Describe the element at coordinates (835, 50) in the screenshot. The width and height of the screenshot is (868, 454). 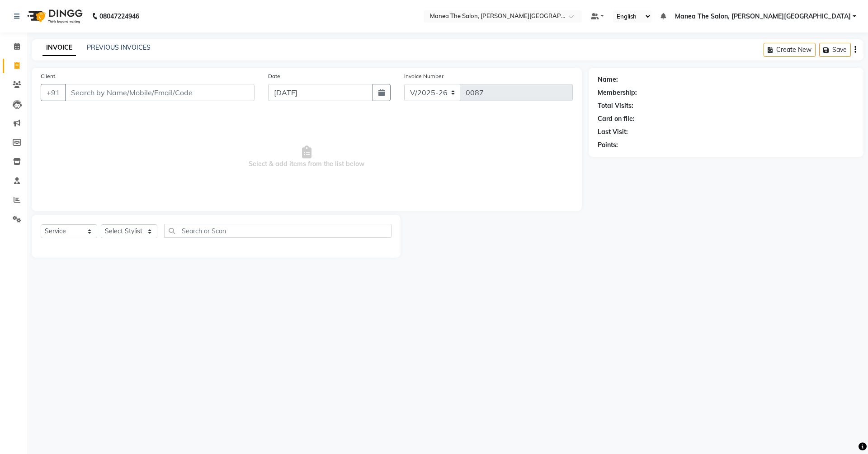
I see `button: Save` at that location.